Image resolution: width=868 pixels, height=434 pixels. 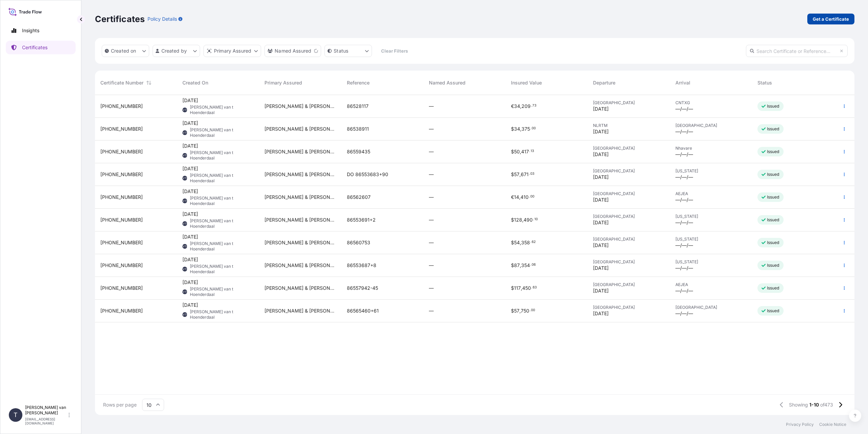 I want to click on span: 1-10, so click(x=814, y=405).